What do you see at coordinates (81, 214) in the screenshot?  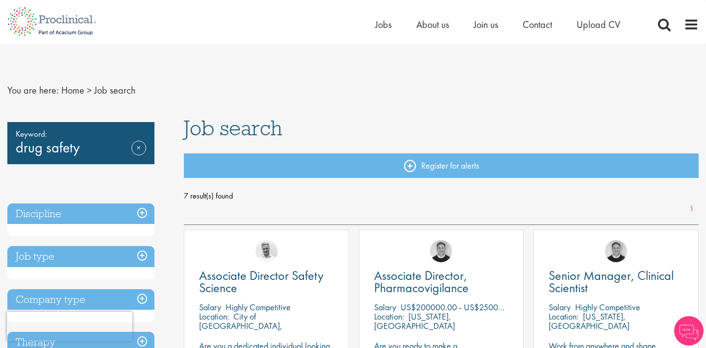 I see `h3: Discipline` at bounding box center [81, 214].